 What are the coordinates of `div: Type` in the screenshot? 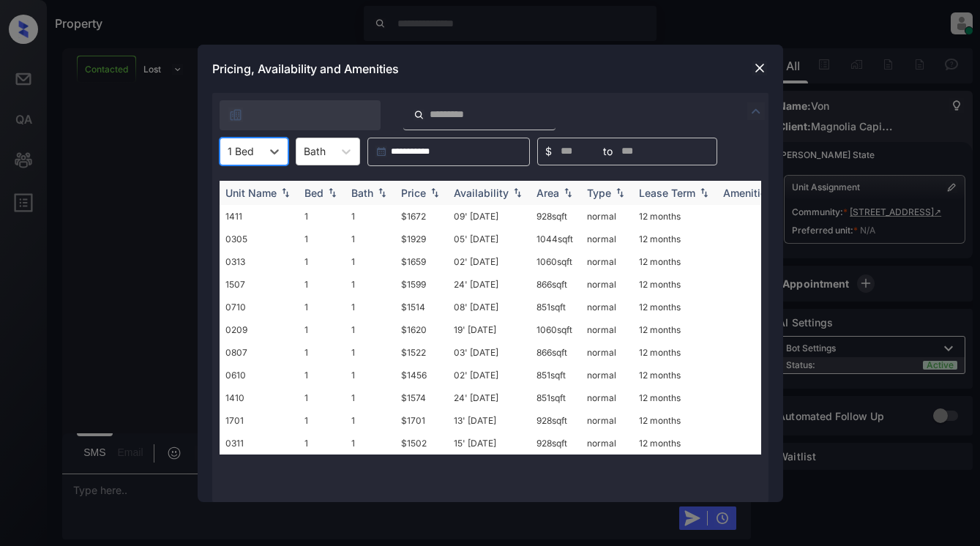 It's located at (599, 192).